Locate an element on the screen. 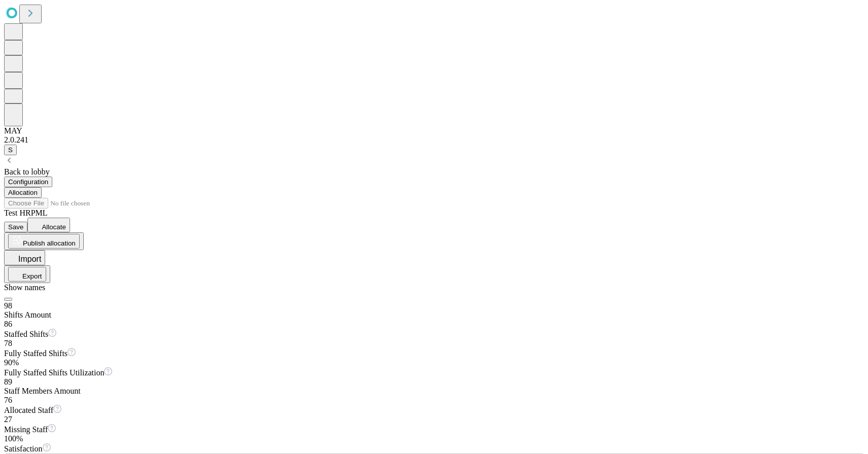 The height and width of the screenshot is (454, 868). button: Save is located at coordinates (16, 227).